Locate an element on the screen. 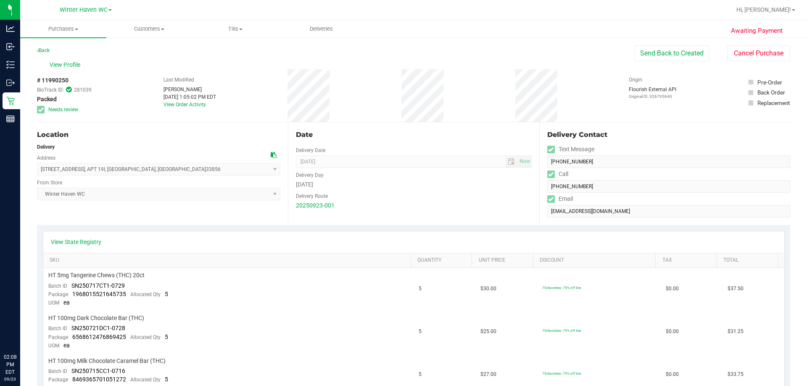 This screenshot has height=386, width=807. span: $25.00 is located at coordinates (489, 332).